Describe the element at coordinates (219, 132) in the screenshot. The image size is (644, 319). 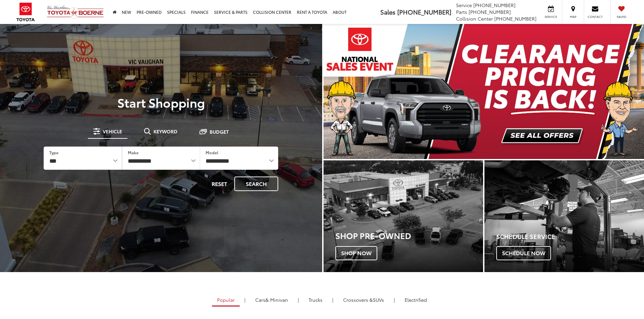
I see `span: Budget` at that location.